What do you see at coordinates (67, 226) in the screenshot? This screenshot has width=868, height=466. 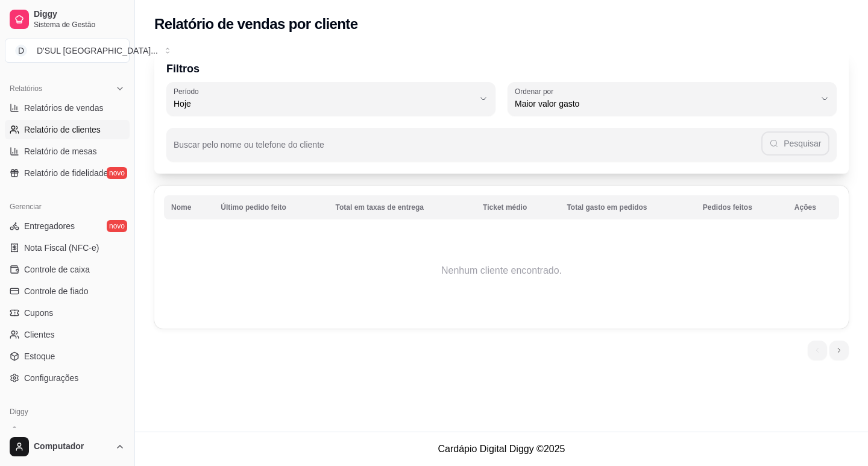 I see `a: Entregadoresnovo` at bounding box center [67, 226].